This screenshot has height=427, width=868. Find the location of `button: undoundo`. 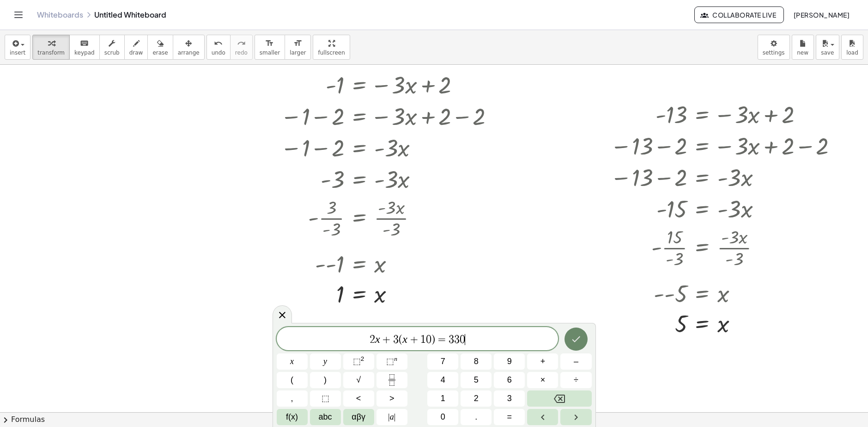

button: undoundo is located at coordinates (219, 47).